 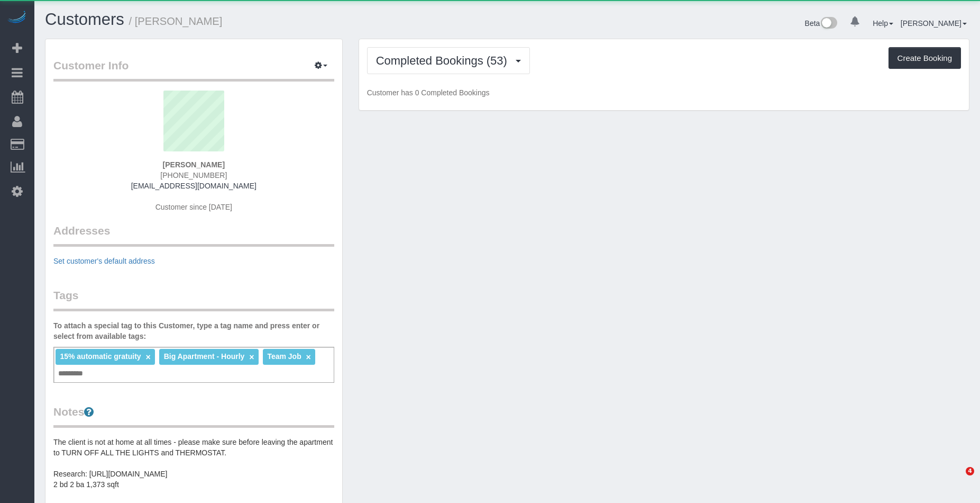 I want to click on a: Beta, so click(x=821, y=24).